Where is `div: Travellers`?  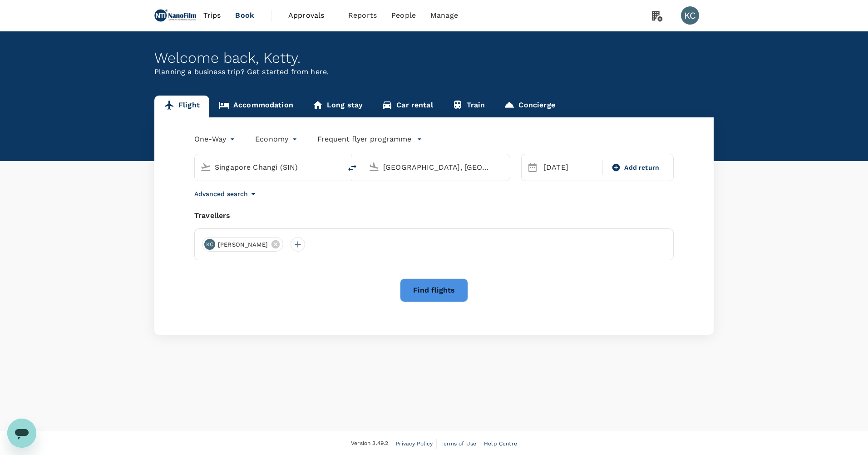 div: Travellers is located at coordinates (434, 215).